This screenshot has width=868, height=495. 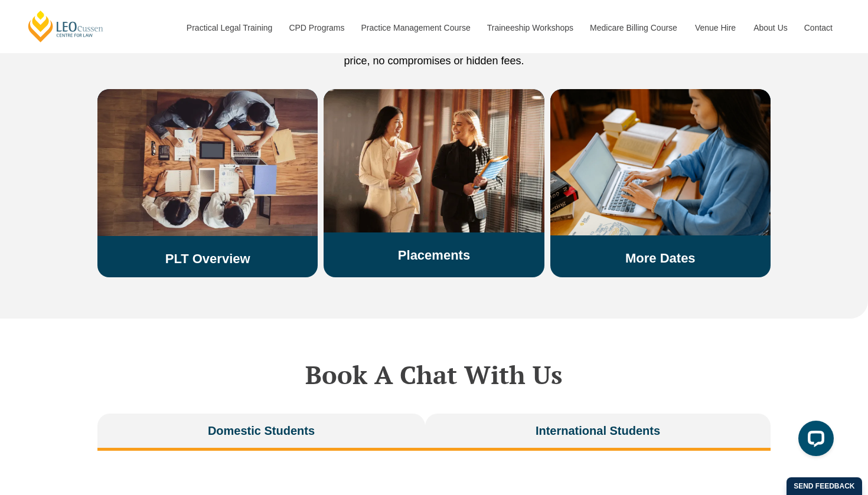 I want to click on a: CPD Programs, so click(x=316, y=28).